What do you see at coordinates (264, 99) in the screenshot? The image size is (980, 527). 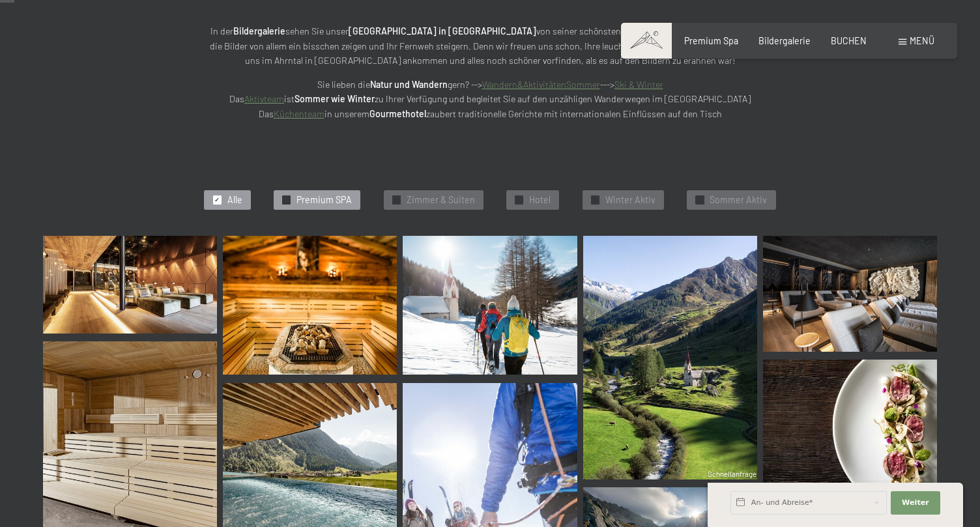 I see `a: Aktivteam` at bounding box center [264, 99].